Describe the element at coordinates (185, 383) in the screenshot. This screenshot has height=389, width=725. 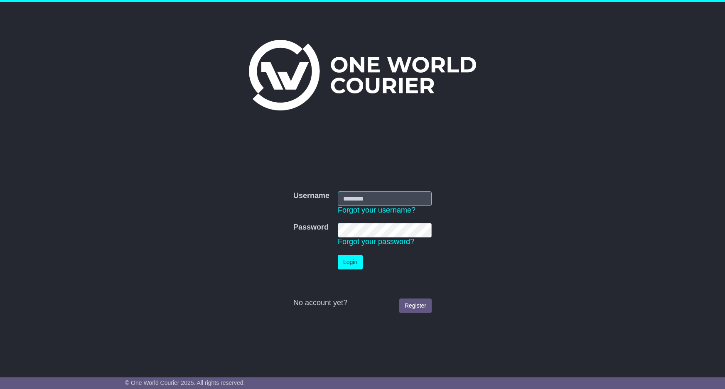
I see `span: © One World Courier 2025. All rights reserved.` at that location.